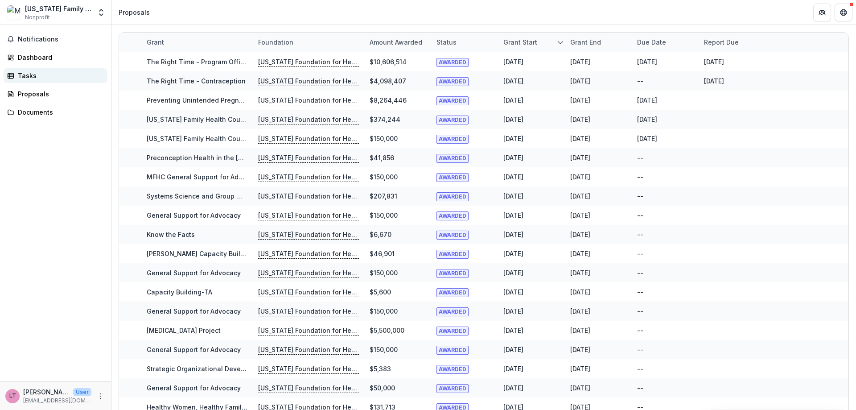 This screenshot has height=410, width=856. I want to click on div: $8,264,446, so click(388, 100).